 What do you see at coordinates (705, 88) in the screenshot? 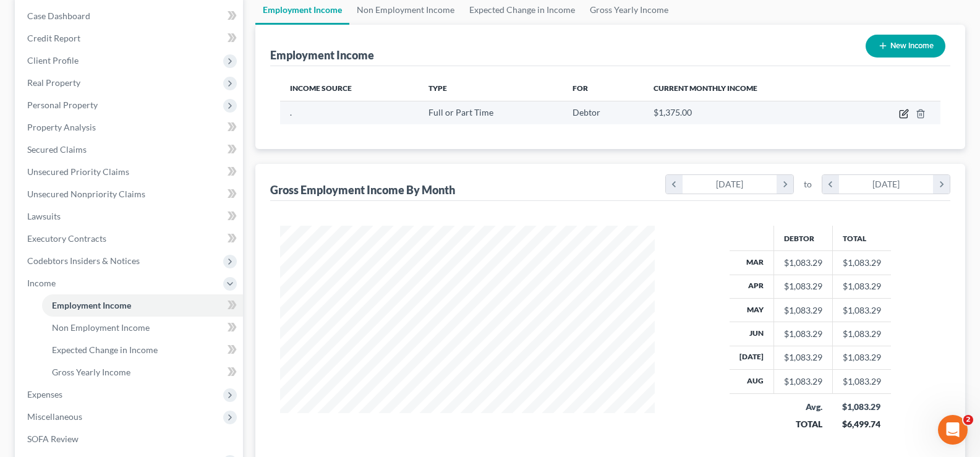
I see `span: Current Monthly Income` at bounding box center [705, 88].